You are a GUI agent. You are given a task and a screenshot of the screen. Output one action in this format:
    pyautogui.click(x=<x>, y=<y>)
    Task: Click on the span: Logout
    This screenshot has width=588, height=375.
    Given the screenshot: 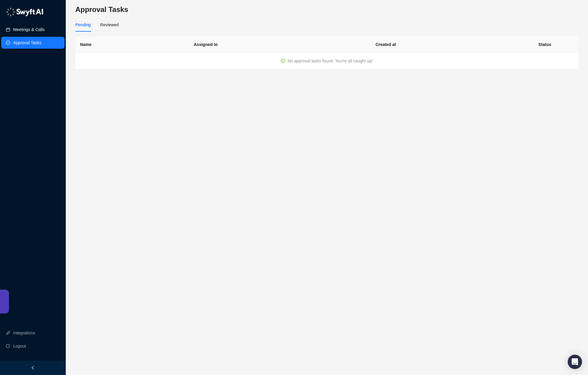 What is the action you would take?
    pyautogui.click(x=20, y=346)
    